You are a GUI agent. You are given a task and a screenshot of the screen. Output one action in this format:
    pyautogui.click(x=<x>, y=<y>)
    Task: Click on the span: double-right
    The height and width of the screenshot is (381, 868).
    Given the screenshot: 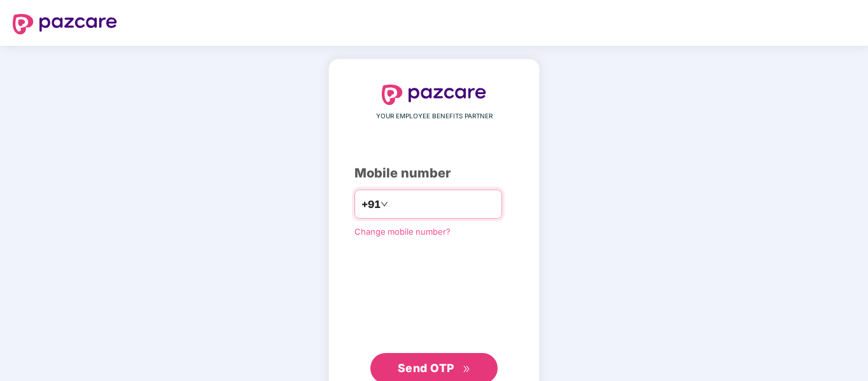 What is the action you would take?
    pyautogui.click(x=466, y=369)
    